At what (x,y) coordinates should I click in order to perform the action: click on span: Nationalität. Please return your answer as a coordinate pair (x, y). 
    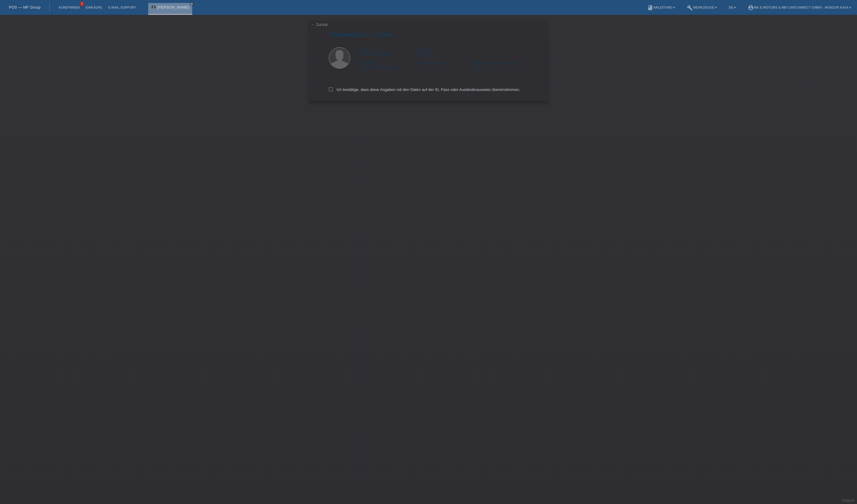
    Looking at the image, I should click on (367, 63).